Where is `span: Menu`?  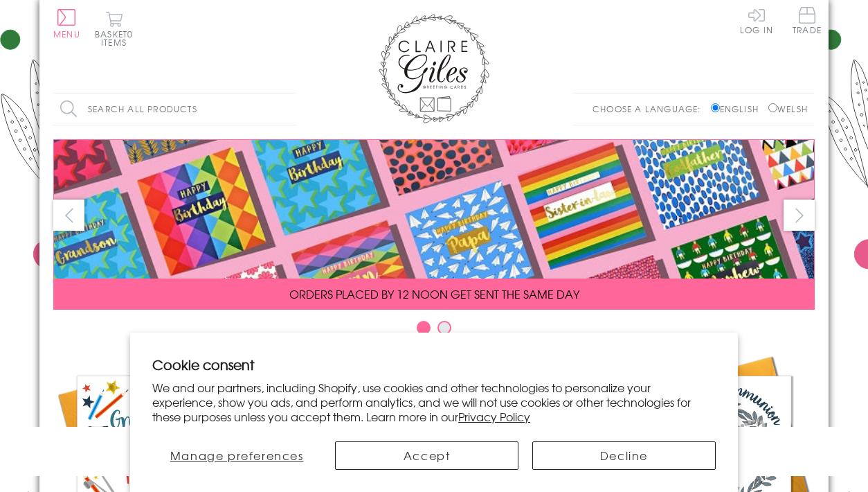 span: Menu is located at coordinates (67, 34).